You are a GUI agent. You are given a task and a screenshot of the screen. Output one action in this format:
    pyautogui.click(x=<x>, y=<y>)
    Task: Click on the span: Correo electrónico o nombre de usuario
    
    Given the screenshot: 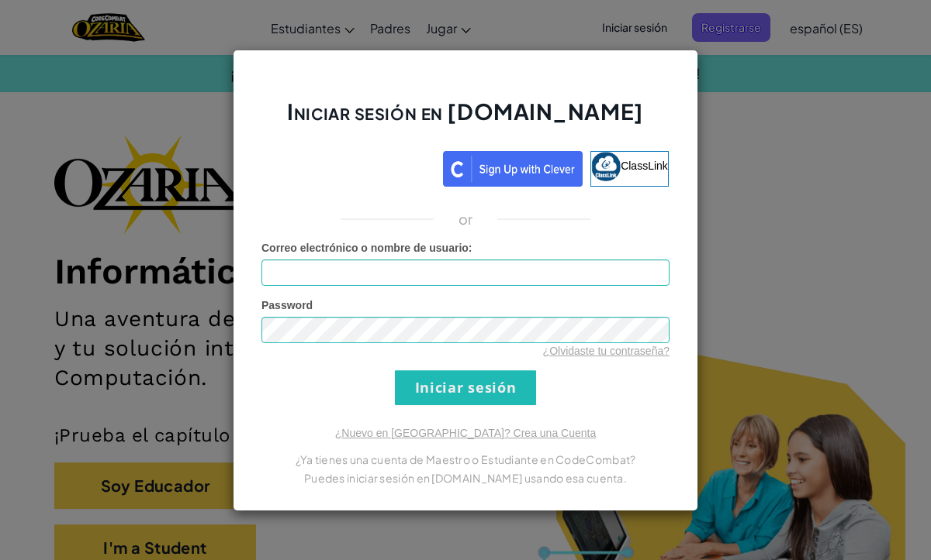 What is the action you would take?
    pyautogui.click(x=365, y=248)
    